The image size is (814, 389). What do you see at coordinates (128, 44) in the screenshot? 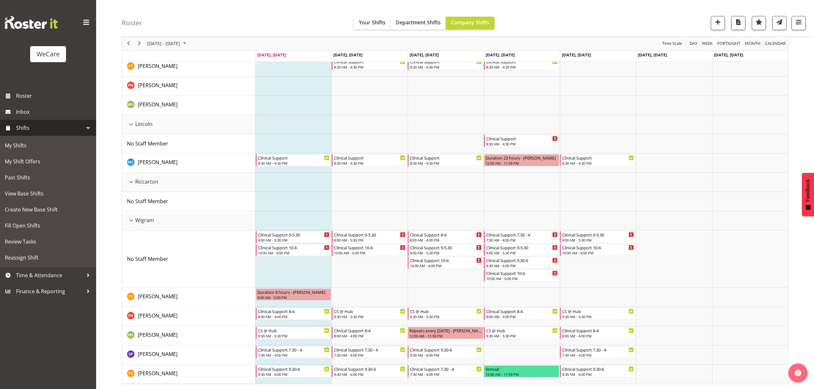
I see `button: Previous` at bounding box center [128, 44].